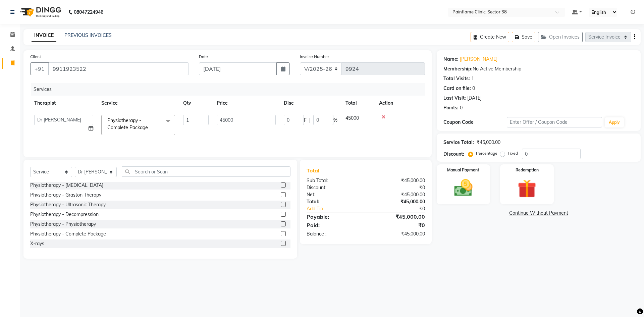 The image size is (644, 317). What do you see at coordinates (203, 56) in the screenshot?
I see `label: Date` at bounding box center [203, 56].